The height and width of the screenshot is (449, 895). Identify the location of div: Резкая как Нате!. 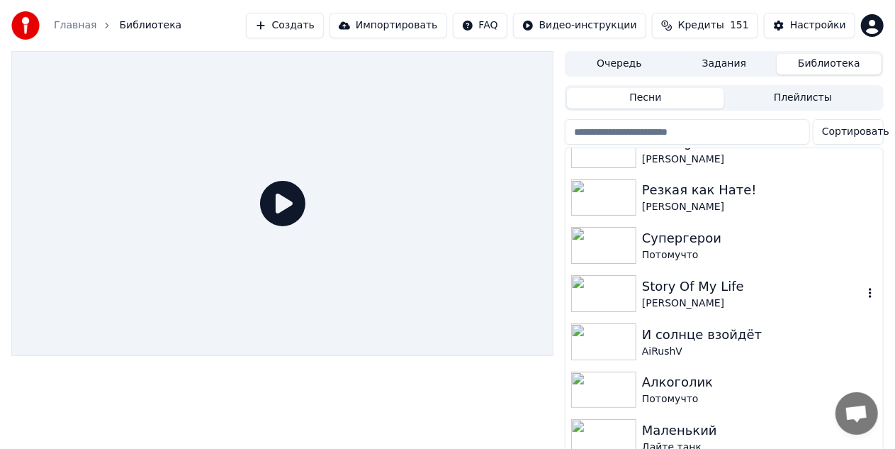
(760, 190).